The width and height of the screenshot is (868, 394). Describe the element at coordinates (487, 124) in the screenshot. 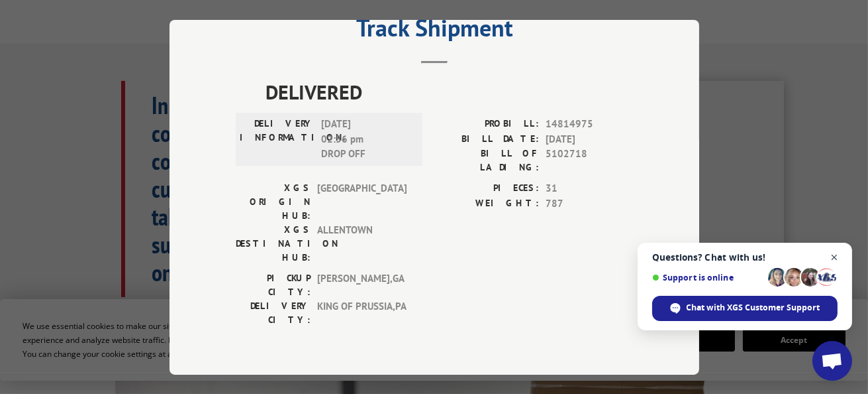

I see `label: PROBILL:` at that location.